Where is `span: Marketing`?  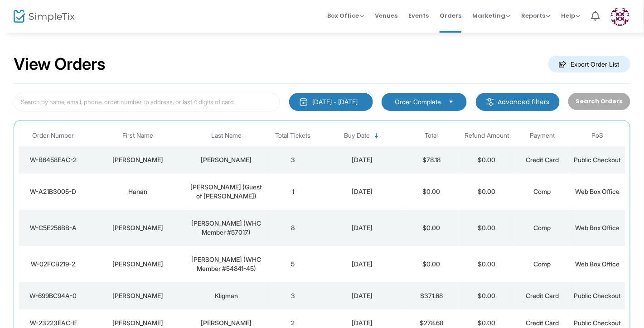 span: Marketing is located at coordinates (492, 16).